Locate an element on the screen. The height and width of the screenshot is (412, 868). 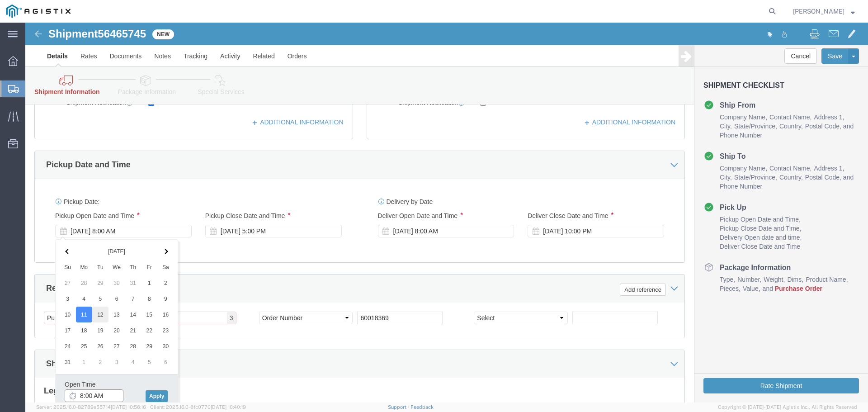
span: Client: 2025.16.0-8fc0770 is located at coordinates (198, 407).